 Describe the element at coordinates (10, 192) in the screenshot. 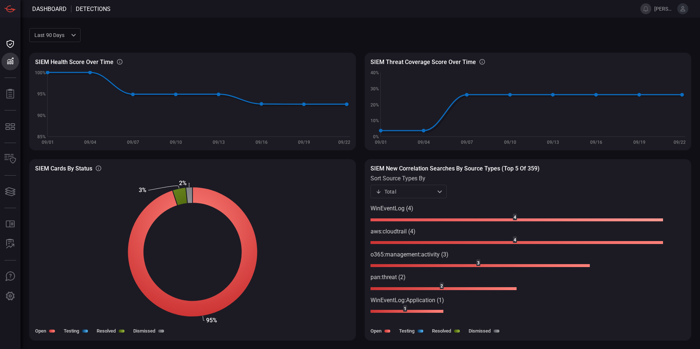

I see `button: Cards` at that location.